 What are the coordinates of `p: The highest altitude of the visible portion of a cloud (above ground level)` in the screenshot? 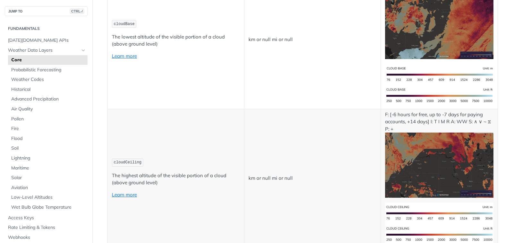 It's located at (176, 179).